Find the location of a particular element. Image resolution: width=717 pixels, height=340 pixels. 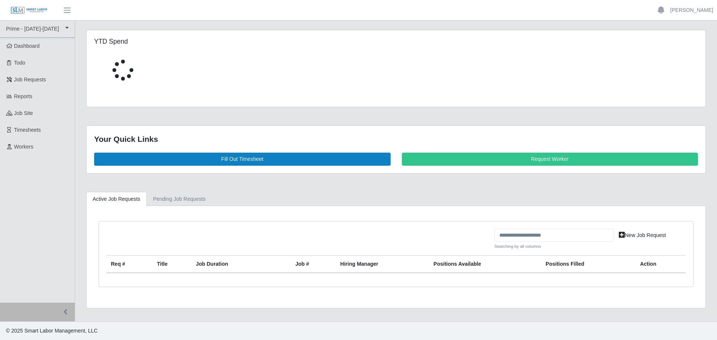

h5: YTD Spend is located at coordinates (191, 41).